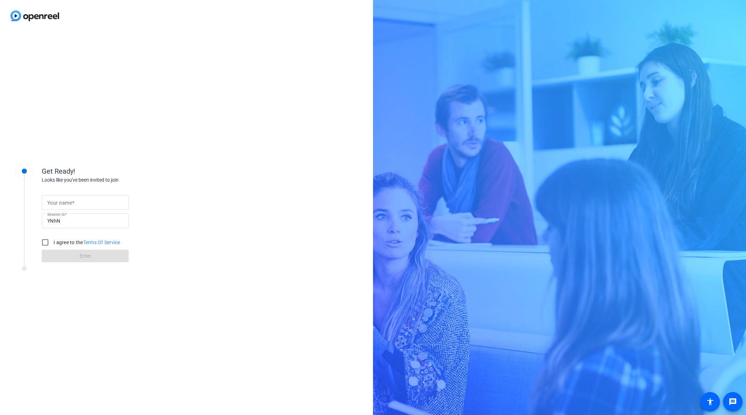 The image size is (746, 415). I want to click on mat-icon: message, so click(733, 402).